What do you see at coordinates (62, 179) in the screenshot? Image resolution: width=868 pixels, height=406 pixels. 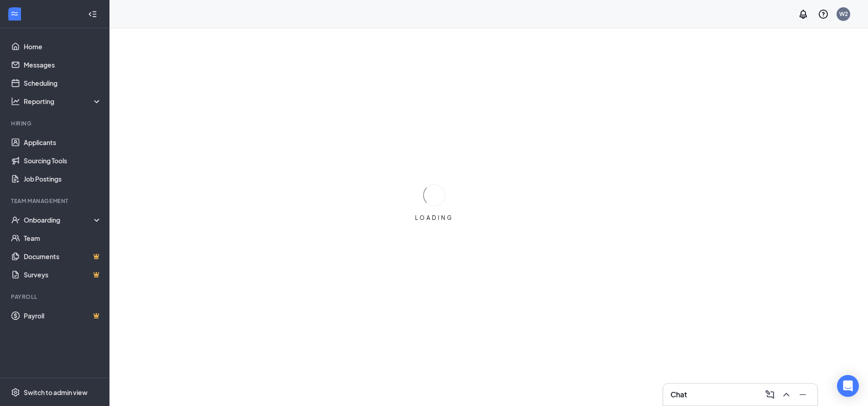 I see `a: Job Postings` at bounding box center [62, 179].